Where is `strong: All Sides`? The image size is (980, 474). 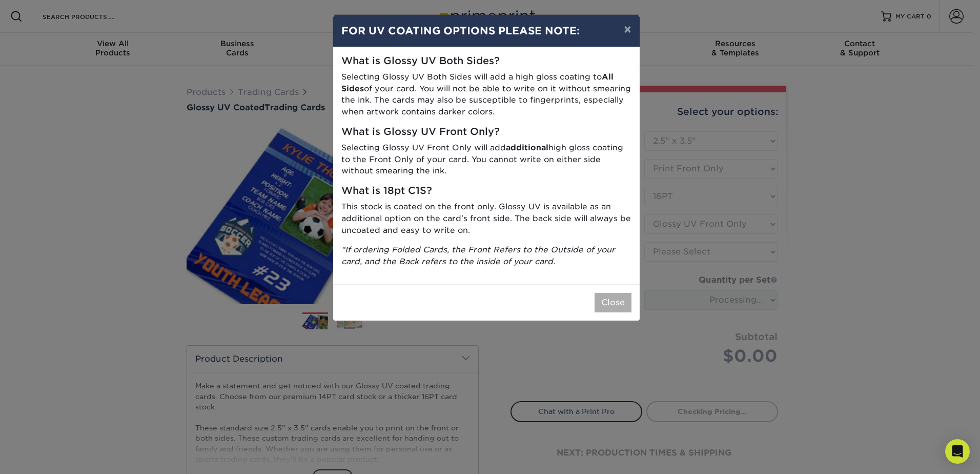 strong: All Sides is located at coordinates (477, 83).